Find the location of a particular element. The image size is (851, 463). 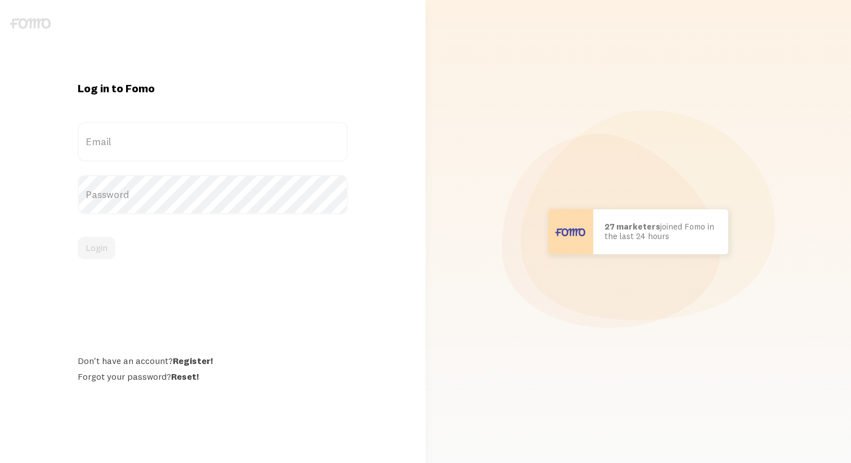

p: joined Fomo in the last 24 hours is located at coordinates (661, 231).